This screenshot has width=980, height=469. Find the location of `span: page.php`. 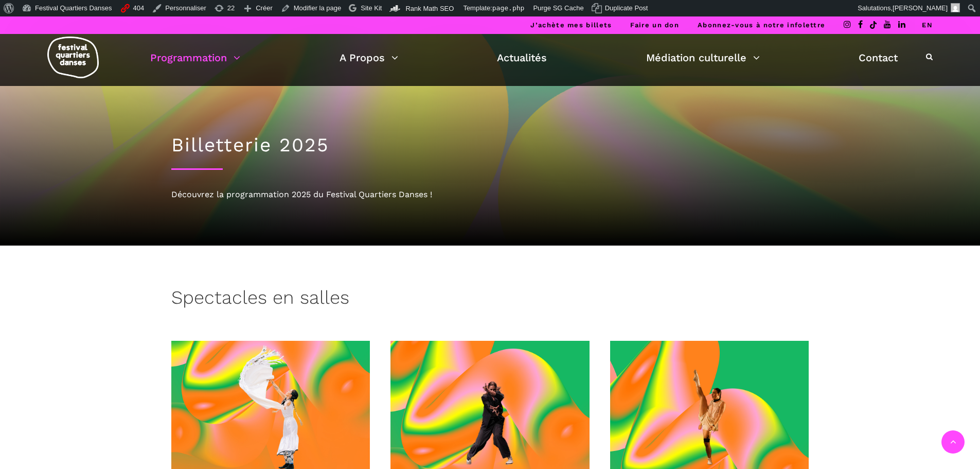

span: page.php is located at coordinates (508, 8).